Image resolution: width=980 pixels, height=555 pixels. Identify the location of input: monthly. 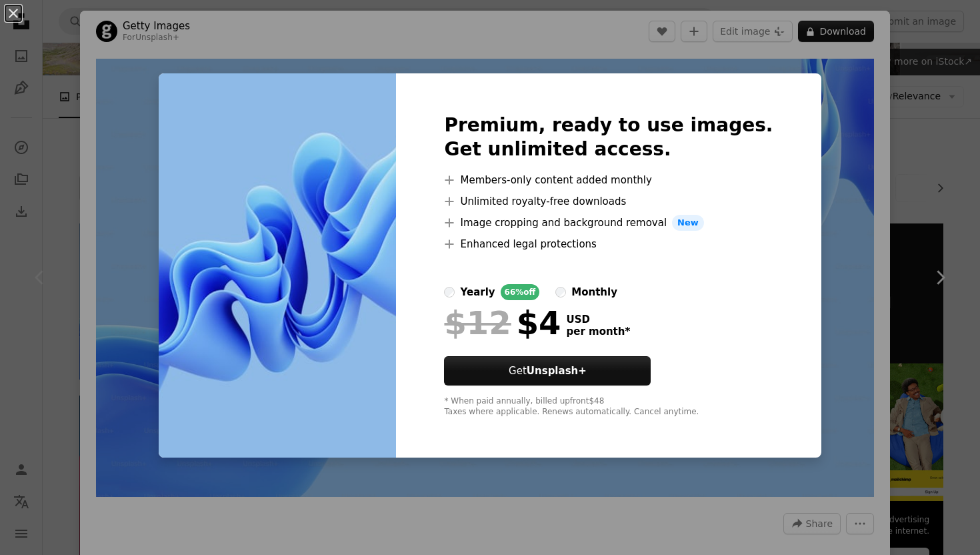
(561, 292).